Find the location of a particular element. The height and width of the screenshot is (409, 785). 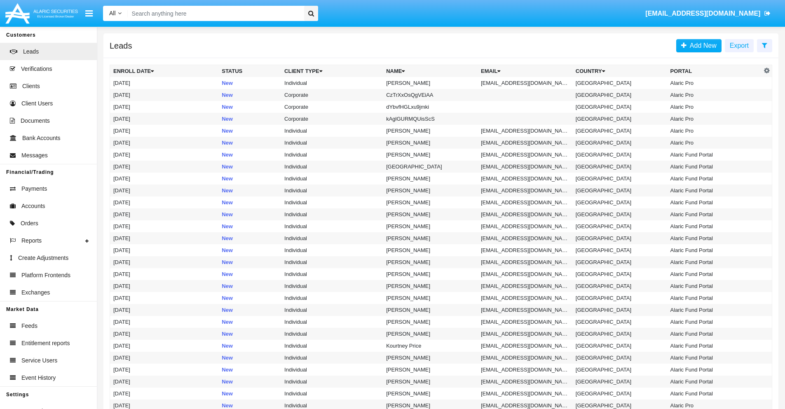

span: Orders is located at coordinates (29, 223).